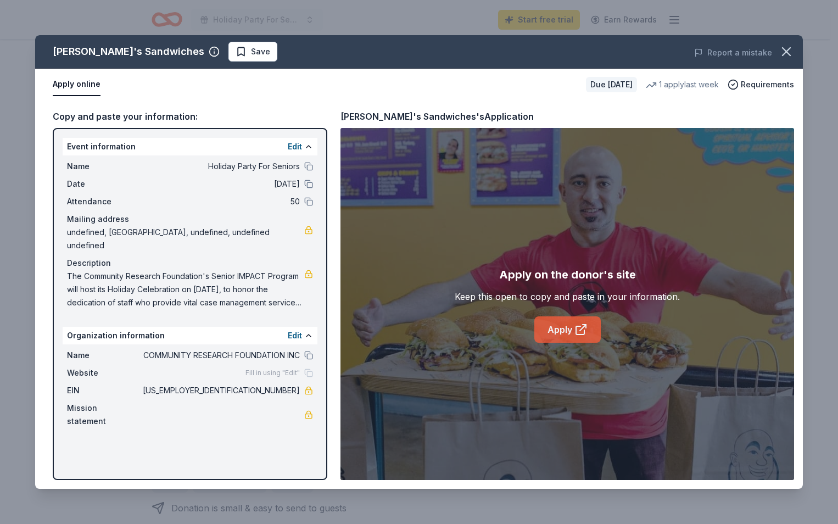  I want to click on button: Report a mistake, so click(733, 53).